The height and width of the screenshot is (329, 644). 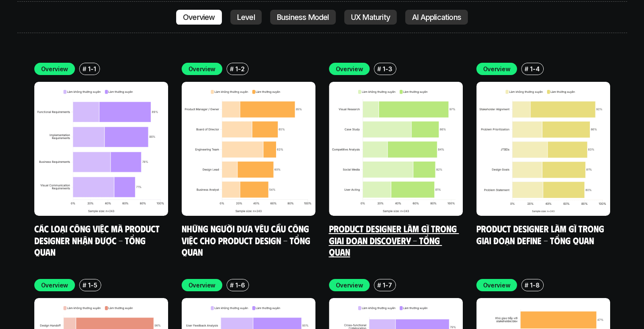 What do you see at coordinates (92, 69) in the screenshot?
I see `p: 1-1` at bounding box center [92, 69].